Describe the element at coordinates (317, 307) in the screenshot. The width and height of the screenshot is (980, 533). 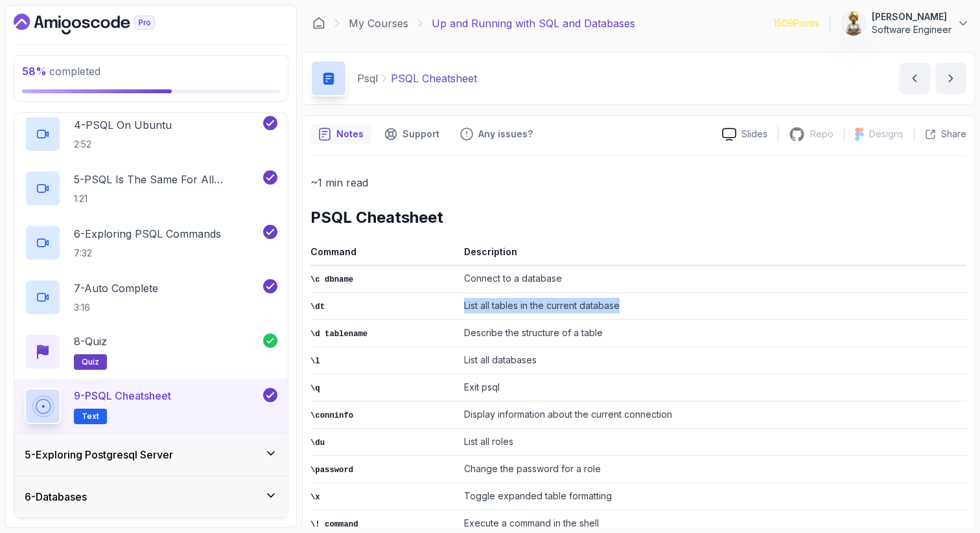
I see `code: \dt` at that location.